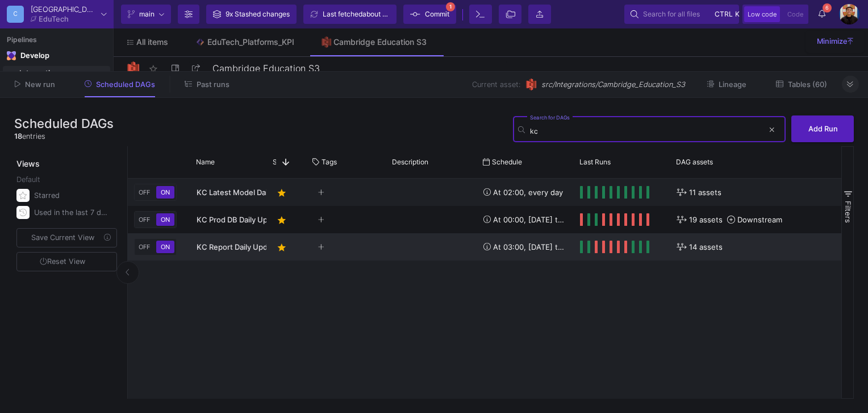  I want to click on span: Scheduled DAGs, so click(126, 84).